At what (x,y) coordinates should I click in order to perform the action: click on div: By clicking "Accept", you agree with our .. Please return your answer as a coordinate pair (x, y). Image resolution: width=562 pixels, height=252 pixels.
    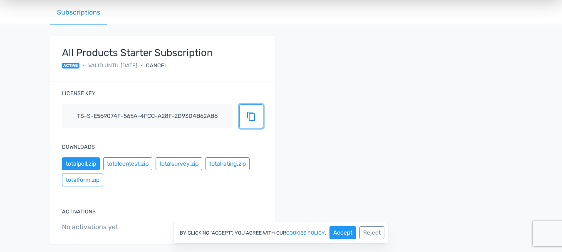
    Looking at the image, I should click on (281, 233).